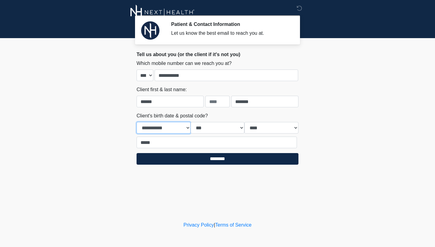  Describe the element at coordinates (230, 33) in the screenshot. I see `div: Let us know the best email to reach you at.` at that location.